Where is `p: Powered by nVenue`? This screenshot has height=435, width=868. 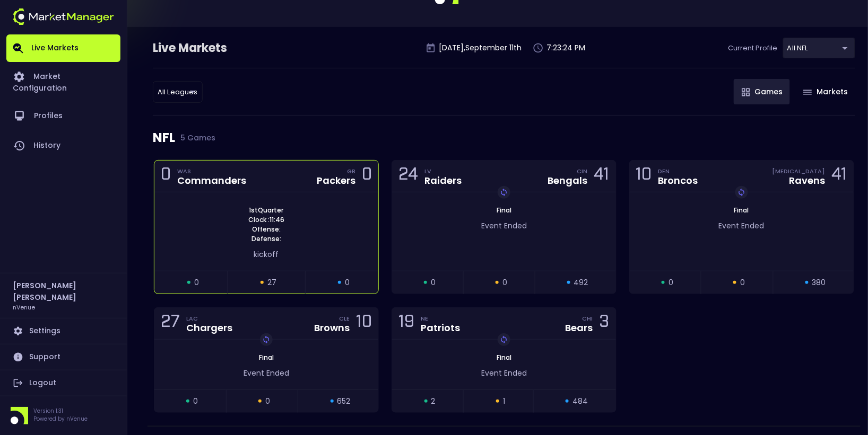
p: Powered by nVenue is located at coordinates (61, 419).